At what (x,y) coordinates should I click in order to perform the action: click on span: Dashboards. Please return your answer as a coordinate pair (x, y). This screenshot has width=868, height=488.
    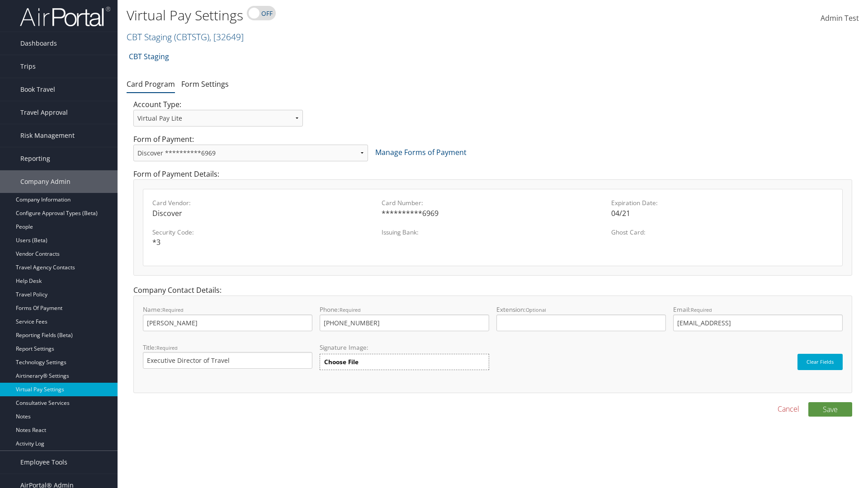
    Looking at the image, I should click on (39, 43).